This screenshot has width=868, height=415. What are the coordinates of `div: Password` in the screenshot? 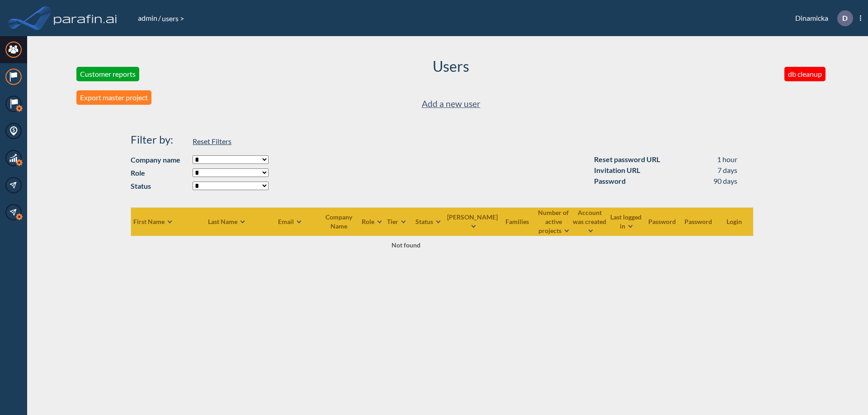 It's located at (610, 181).